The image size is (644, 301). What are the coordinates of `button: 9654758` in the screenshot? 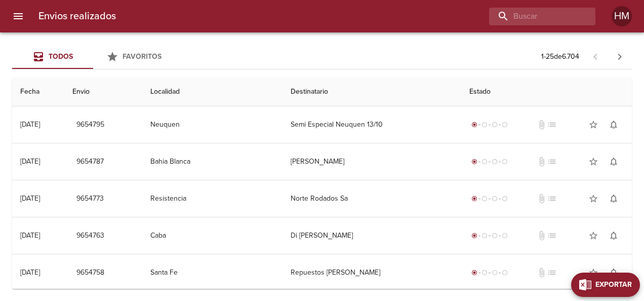 It's located at (90, 273).